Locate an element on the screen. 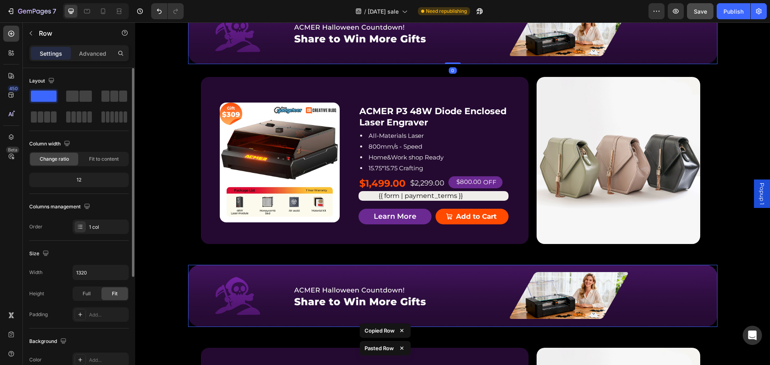  p: Pasted Row is located at coordinates (379, 349).